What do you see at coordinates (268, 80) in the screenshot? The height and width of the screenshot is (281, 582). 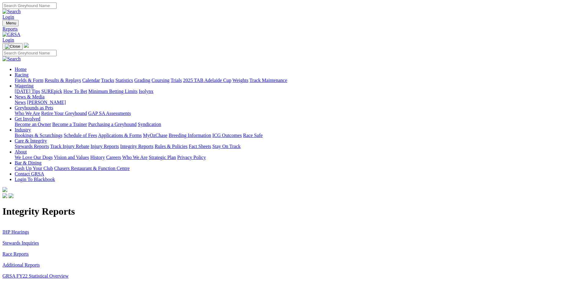 I see `a: Track Maintenance` at bounding box center [268, 80].